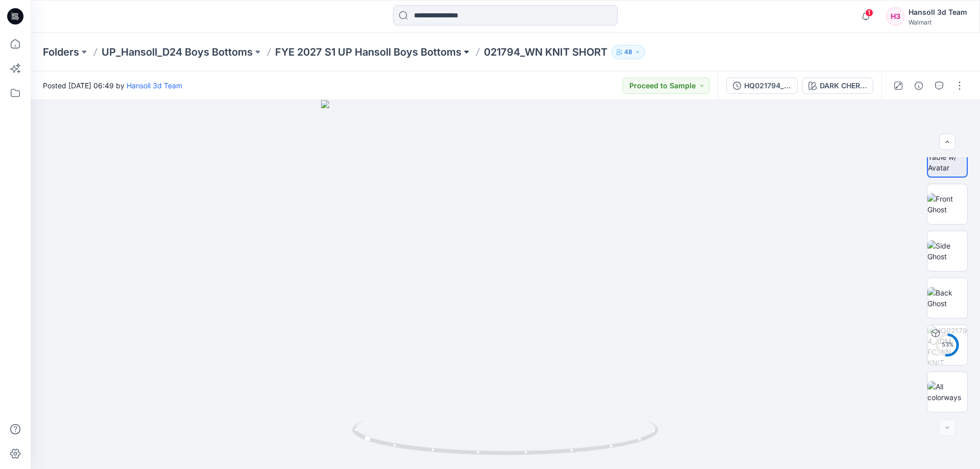 The width and height of the screenshot is (980, 469). I want to click on div: HQ021794_ADM FC_WN KNIT SHORT, so click(768, 86).